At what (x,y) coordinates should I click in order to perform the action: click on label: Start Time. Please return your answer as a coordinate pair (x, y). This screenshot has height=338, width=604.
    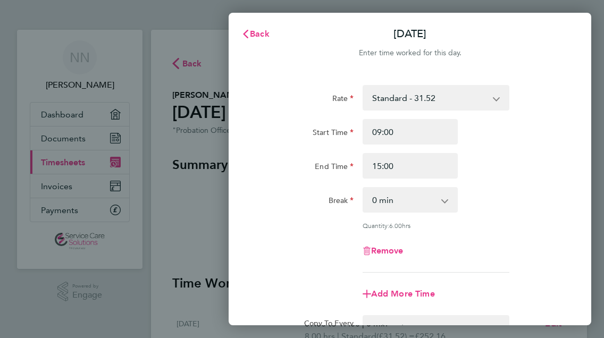
    Looking at the image, I should click on (333, 134).